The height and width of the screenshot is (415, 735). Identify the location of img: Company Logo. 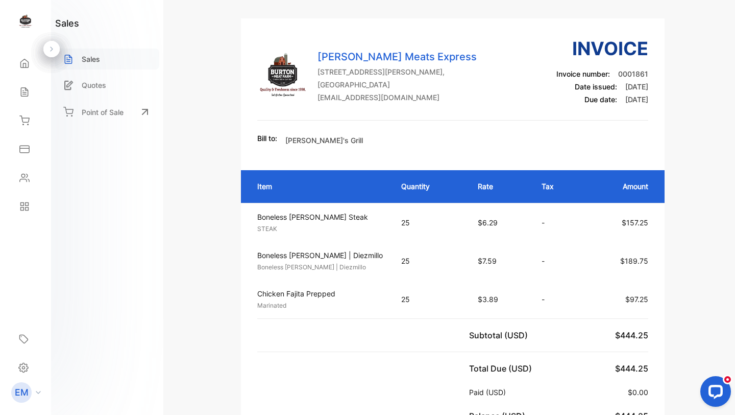
(283, 75).